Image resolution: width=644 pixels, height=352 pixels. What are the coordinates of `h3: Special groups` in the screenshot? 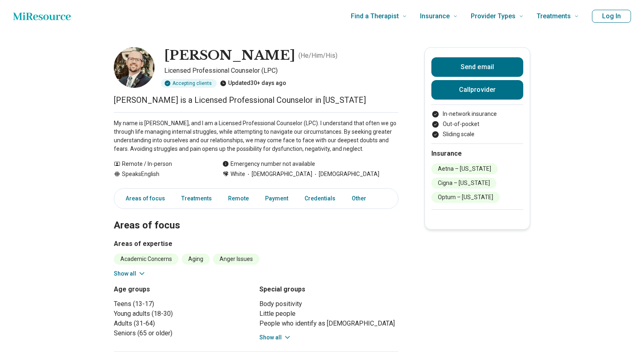 It's located at (329, 290).